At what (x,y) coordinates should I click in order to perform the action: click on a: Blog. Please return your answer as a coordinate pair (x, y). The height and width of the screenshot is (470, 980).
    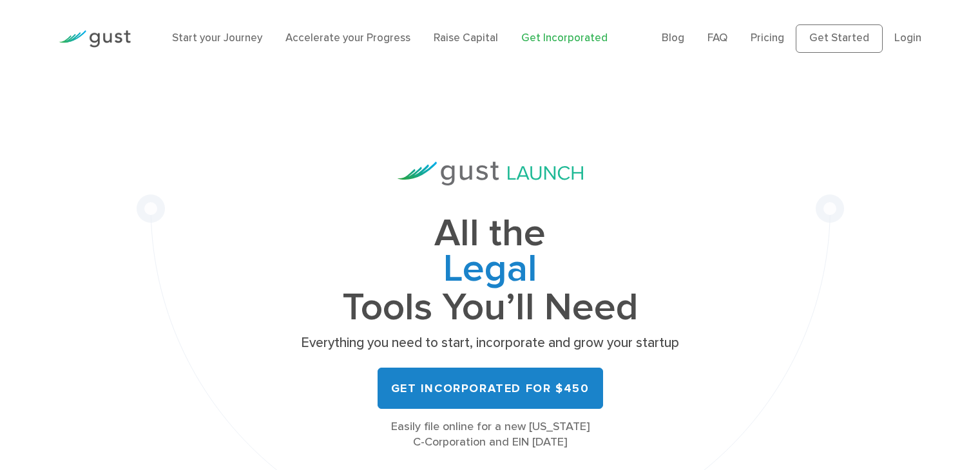
    Looking at the image, I should click on (673, 38).